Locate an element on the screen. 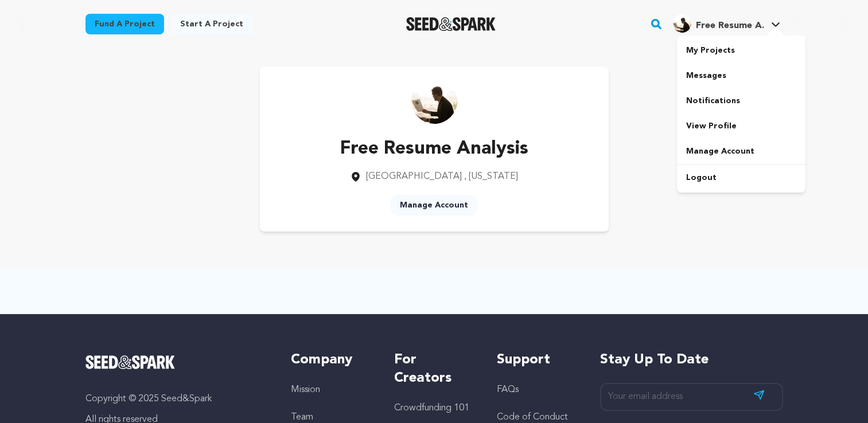  h5: For Creators is located at coordinates (434, 369).